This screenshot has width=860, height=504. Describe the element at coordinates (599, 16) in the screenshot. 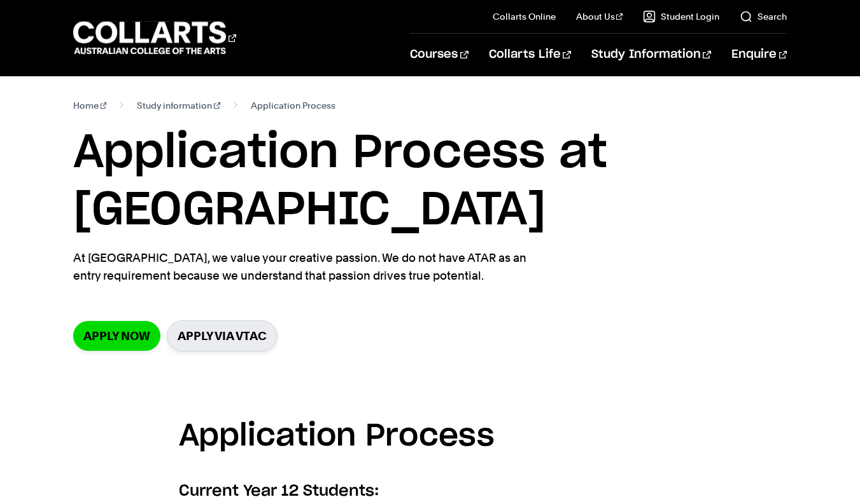

I see `a: About Us` at that location.